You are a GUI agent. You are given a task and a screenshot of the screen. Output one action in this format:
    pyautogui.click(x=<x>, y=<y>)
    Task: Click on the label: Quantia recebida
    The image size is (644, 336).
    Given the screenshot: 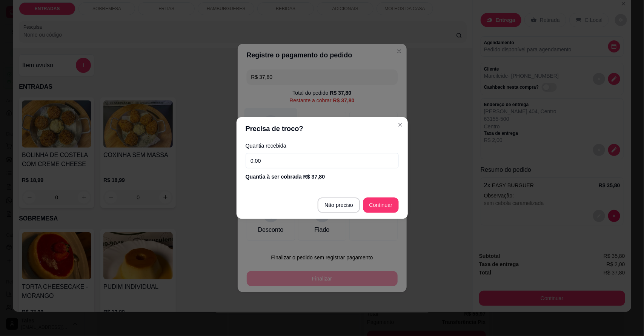 What is the action you would take?
    pyautogui.click(x=322, y=146)
    